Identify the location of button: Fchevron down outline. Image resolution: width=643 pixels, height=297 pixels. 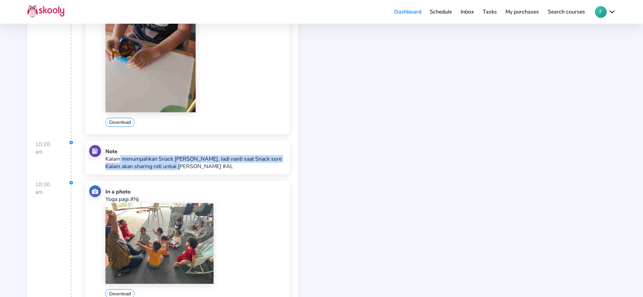
(605, 12).